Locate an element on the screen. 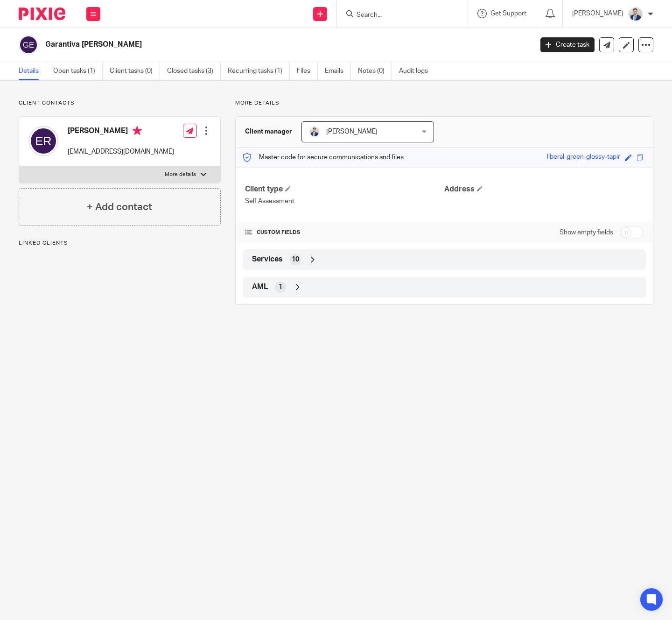  p: Master code for secure communications and files is located at coordinates (324, 157).